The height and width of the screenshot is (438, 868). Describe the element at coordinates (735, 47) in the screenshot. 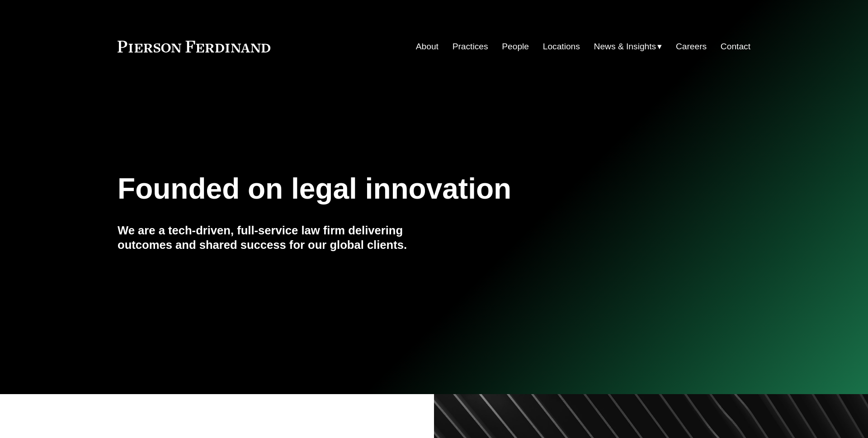

I see `a: Contact` at that location.